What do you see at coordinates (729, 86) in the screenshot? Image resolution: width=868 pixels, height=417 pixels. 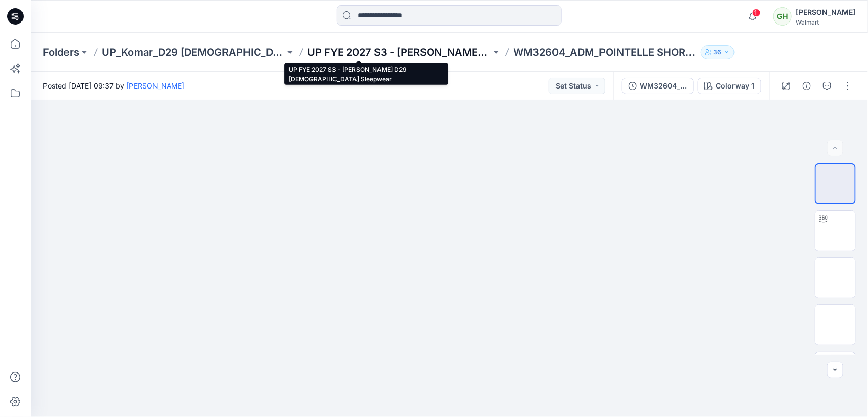 I see `button: Colorway 1` at bounding box center [729, 86].